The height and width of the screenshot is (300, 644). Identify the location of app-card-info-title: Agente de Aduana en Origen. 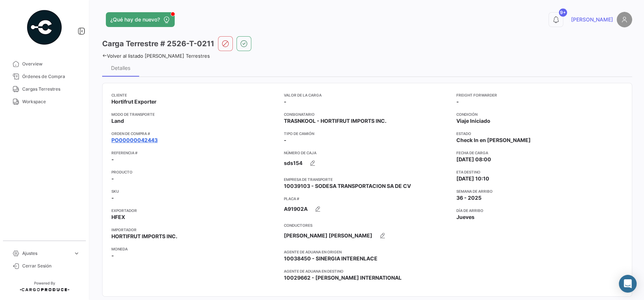
(367, 252).